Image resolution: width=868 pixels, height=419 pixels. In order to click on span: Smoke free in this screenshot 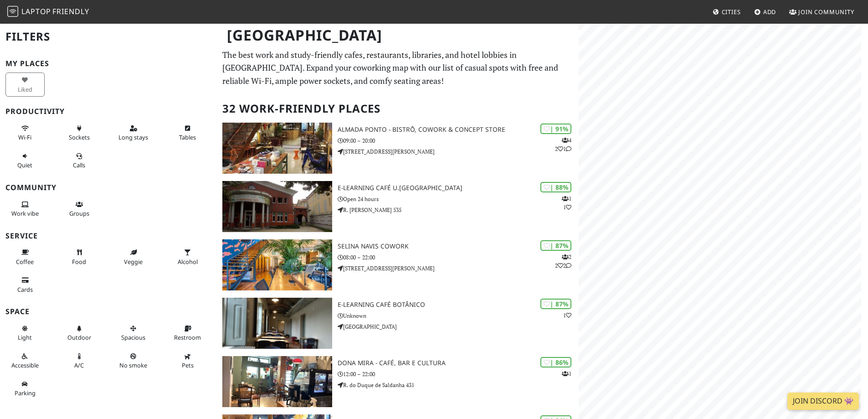, I will do `click(133, 366)`.